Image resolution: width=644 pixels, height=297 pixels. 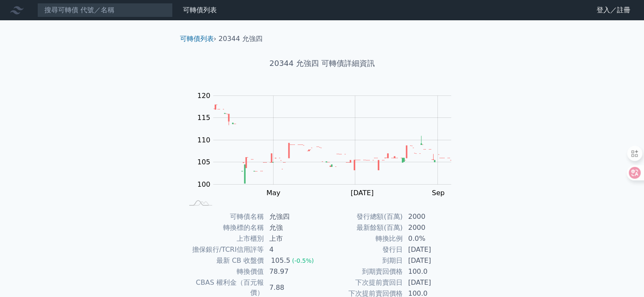 I want to click on td: 到期賣回價格, so click(x=363, y=272).